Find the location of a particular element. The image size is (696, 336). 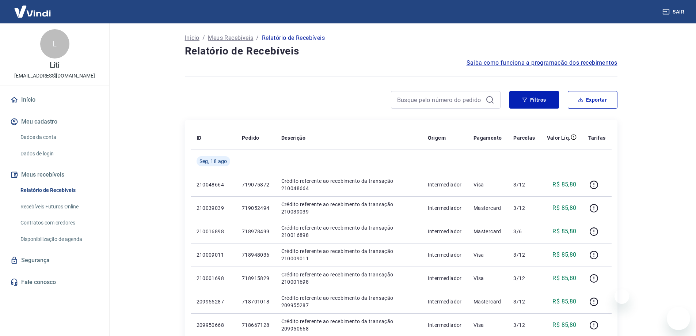

p: 210001698 is located at coordinates (214, 278).